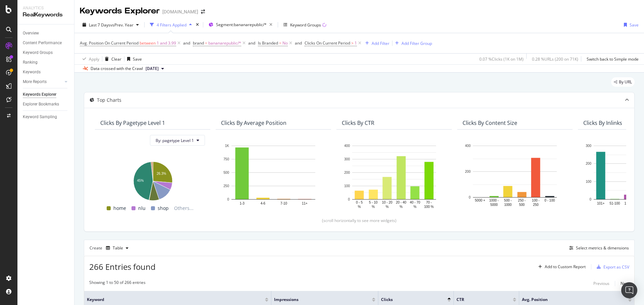 The width and height of the screenshot is (644, 305). I want to click on div: Save, so click(137, 59).